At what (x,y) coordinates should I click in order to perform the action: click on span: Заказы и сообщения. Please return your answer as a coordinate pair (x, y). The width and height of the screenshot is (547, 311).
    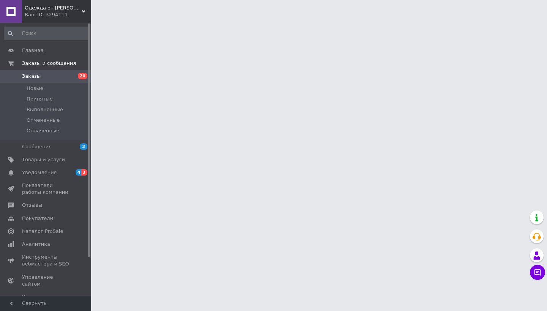
    Looking at the image, I should click on (49, 63).